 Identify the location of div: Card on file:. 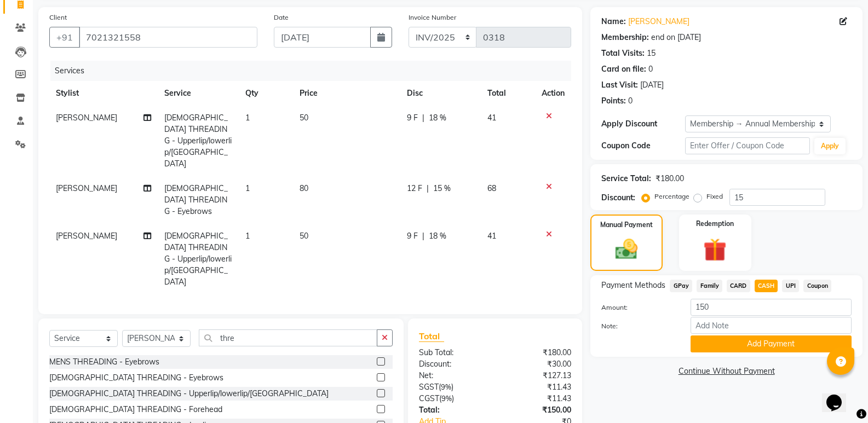
(624, 69).